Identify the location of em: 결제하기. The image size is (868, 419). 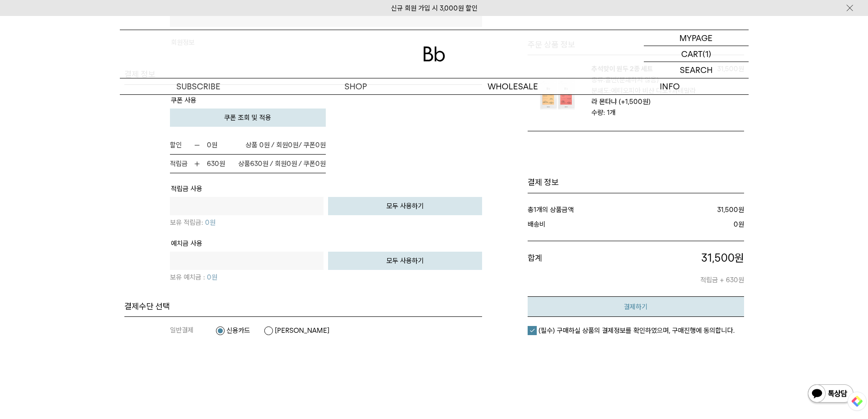
(636, 307).